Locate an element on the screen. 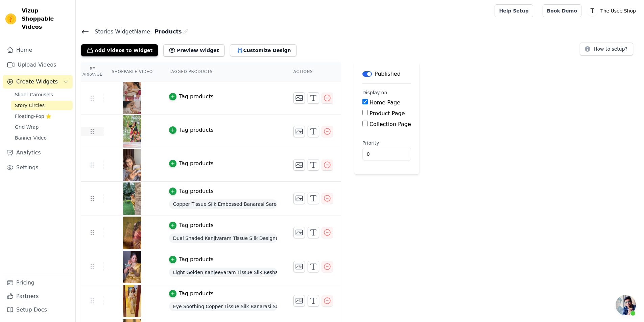  a: Story Circles is located at coordinates (41, 105).